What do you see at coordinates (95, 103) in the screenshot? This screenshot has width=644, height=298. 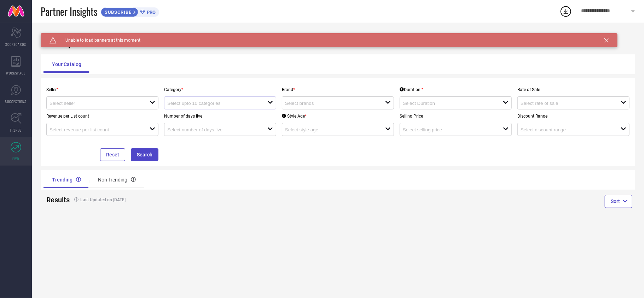 I see `input: Select seller` at bounding box center [95, 103].